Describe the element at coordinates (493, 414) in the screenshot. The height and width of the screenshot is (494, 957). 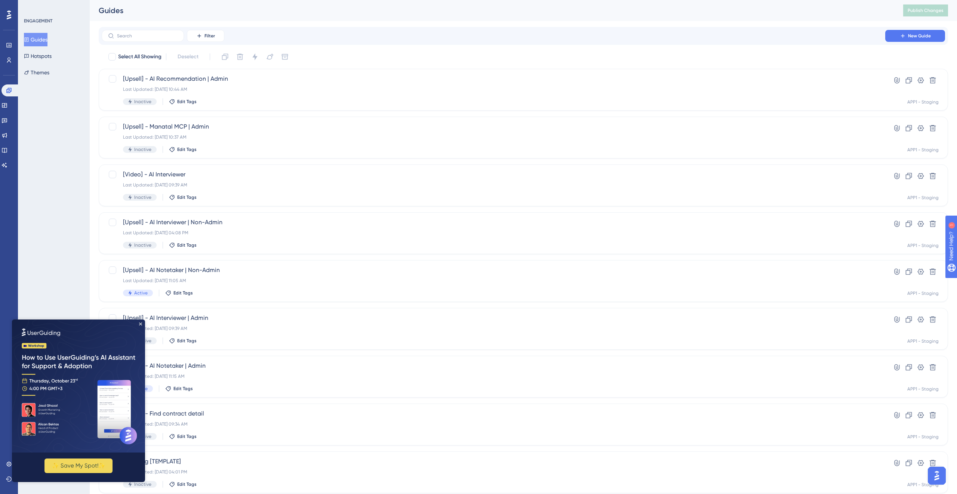
I see `span: [Upsell] - Find contract detail` at that location.